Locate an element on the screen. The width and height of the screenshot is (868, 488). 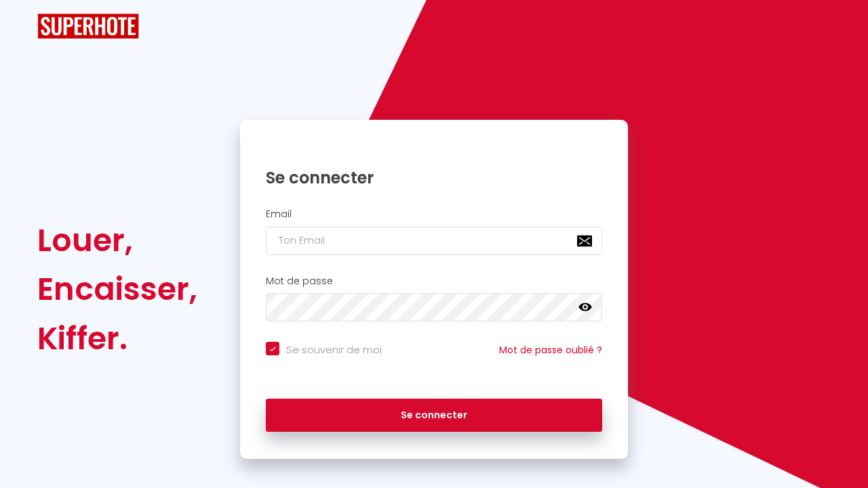
input: Ton Email is located at coordinates (434, 242).